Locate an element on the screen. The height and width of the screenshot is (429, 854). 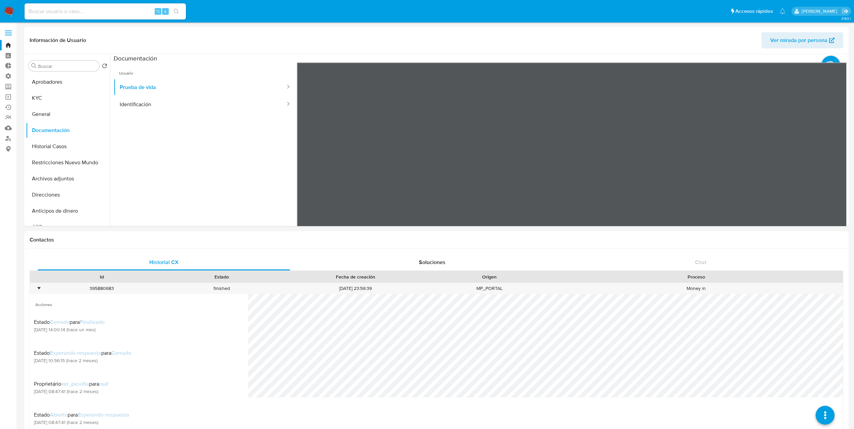
button: Direcciones is located at coordinates (68, 195).